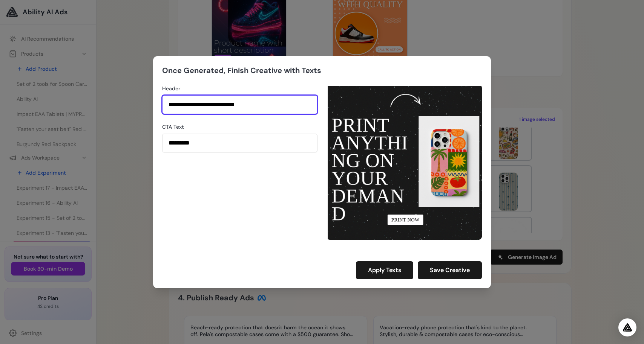 The width and height of the screenshot is (644, 344). What do you see at coordinates (239, 89) in the screenshot?
I see `label: Header` at bounding box center [239, 89].